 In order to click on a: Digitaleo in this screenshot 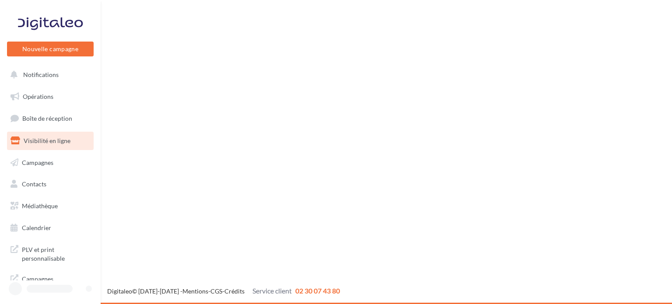, I will do `click(119, 291)`.